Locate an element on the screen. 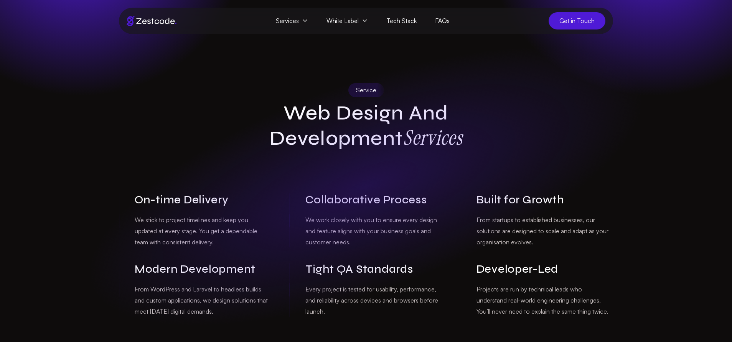 The height and width of the screenshot is (342, 732). p: From WordPress and Laravel to headless builds and custom applications, we design solutions that m... is located at coordinates (203, 301).